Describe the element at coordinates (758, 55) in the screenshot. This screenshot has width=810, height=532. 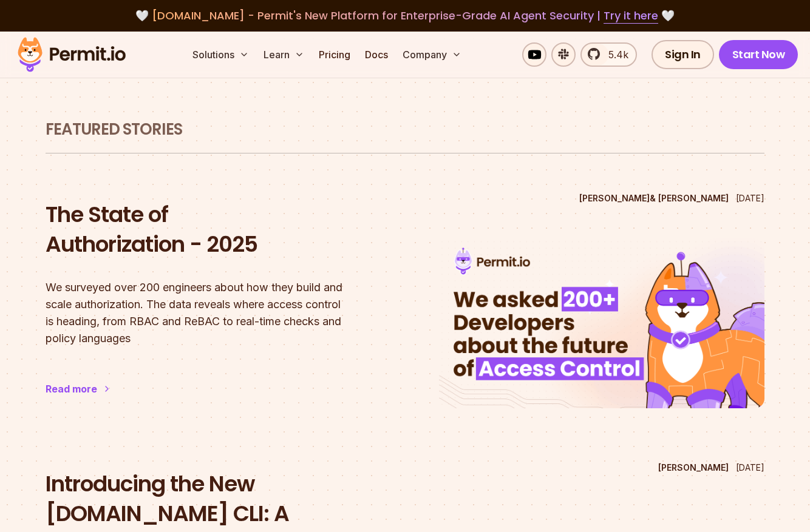
I see `a: Start Now` at that location.